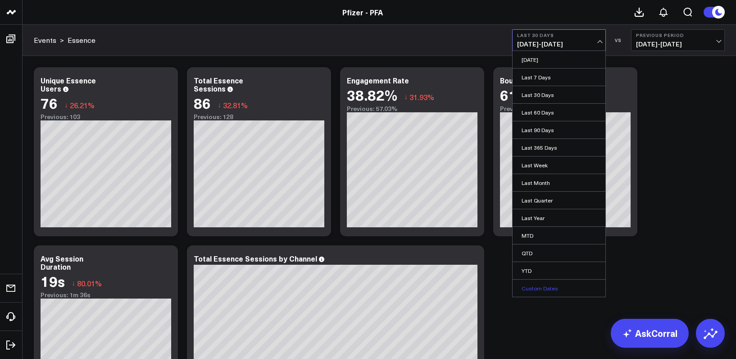 The height and width of the screenshot is (359, 736). I want to click on a: Pfizer - PFA, so click(363, 12).